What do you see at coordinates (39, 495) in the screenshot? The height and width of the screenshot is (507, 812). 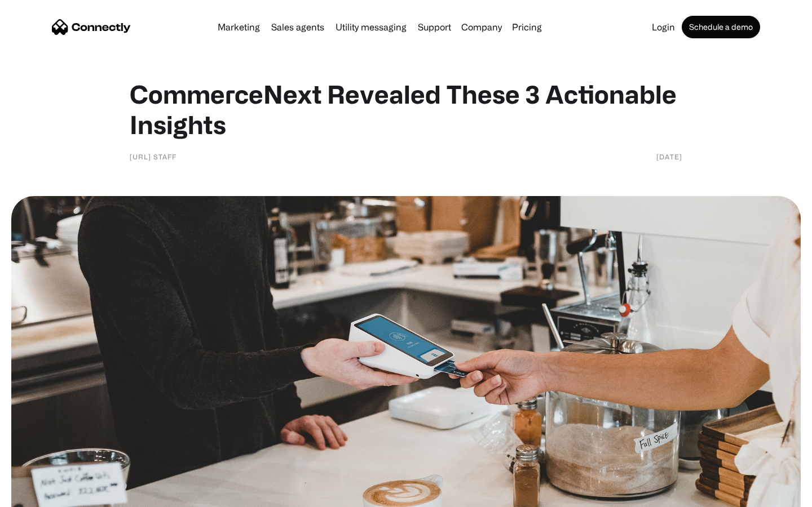 I see `aside: Language selected: English` at bounding box center [39, 495].